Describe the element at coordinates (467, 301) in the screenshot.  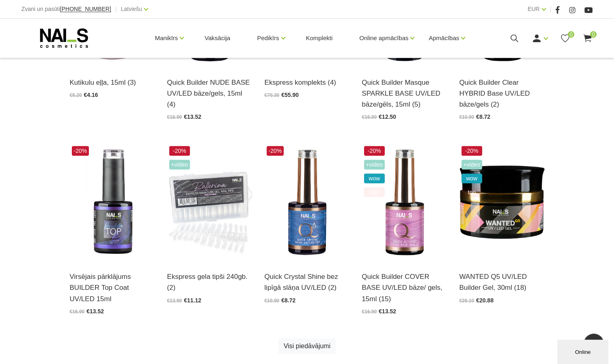
I see `span: €26.10` at that location.